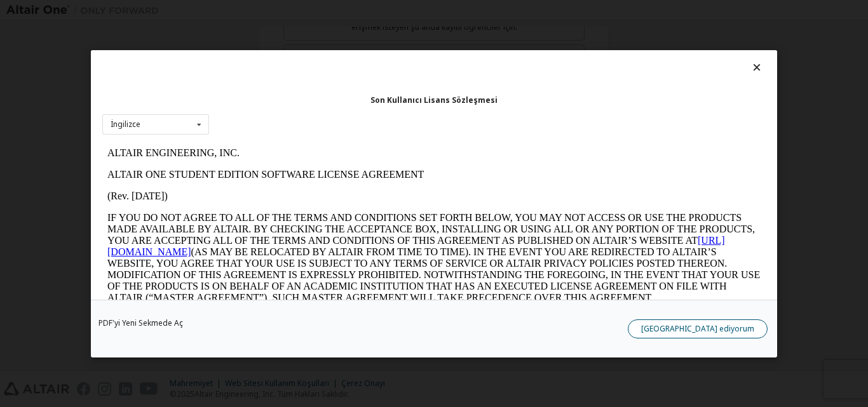 This screenshot has height=407, width=868. What do you see at coordinates (332, 11) in the screenshot?
I see `p: ALTAIR ENGINEERING, INC.` at bounding box center [332, 11].